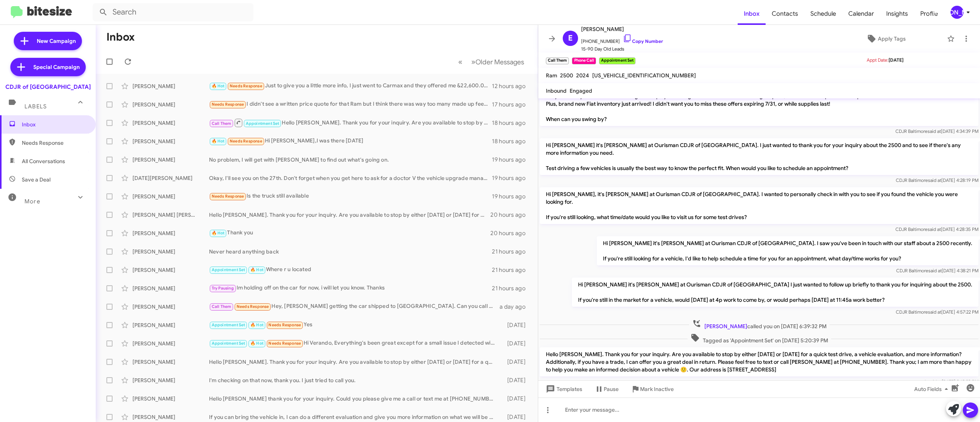 Image resolution: width=980 pixels, height=422 pixels. What do you see at coordinates (353, 417) in the screenshot?
I see `div: If you can bring the vehicle in, I can do a different evaluation and give you more information on...` at bounding box center [353, 417].